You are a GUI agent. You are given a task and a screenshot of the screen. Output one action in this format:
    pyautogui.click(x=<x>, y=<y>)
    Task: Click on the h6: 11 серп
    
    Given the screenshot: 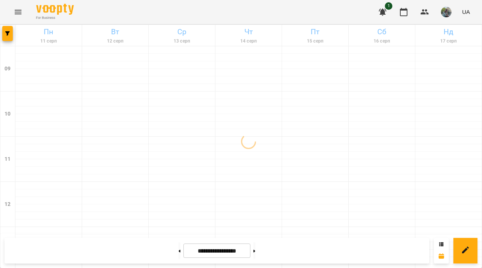 What is the action you would take?
    pyautogui.click(x=49, y=41)
    